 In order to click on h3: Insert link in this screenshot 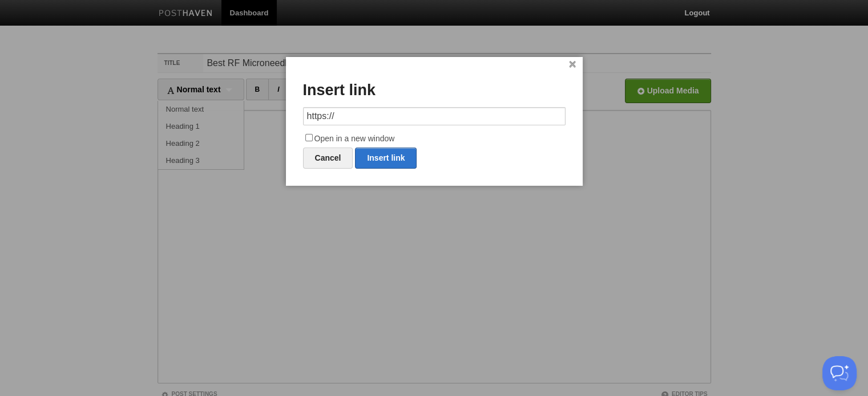, I will do `click(434, 90)`.